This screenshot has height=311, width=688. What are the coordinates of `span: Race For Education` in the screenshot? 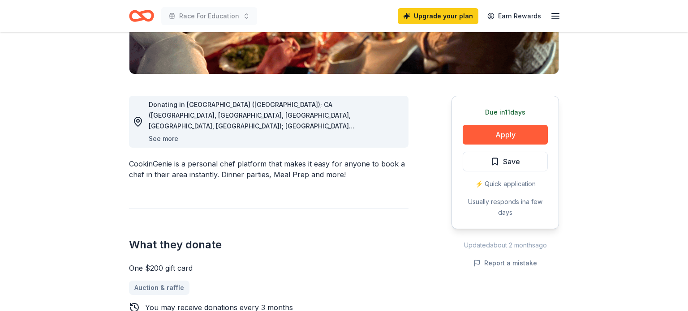 It's located at (209, 16).